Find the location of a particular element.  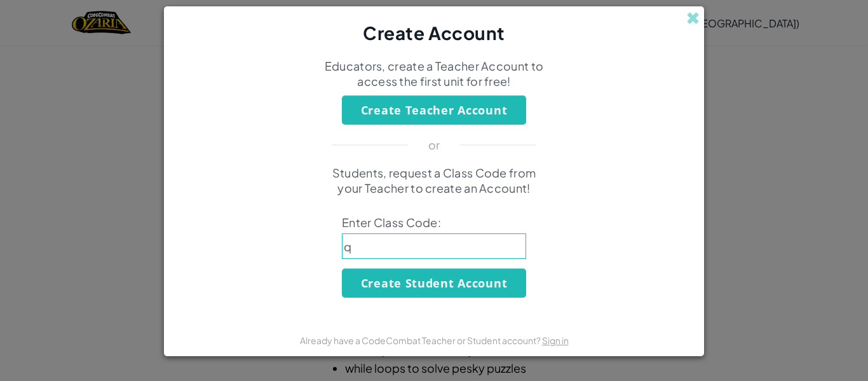

a: Sign in is located at coordinates (555, 340).